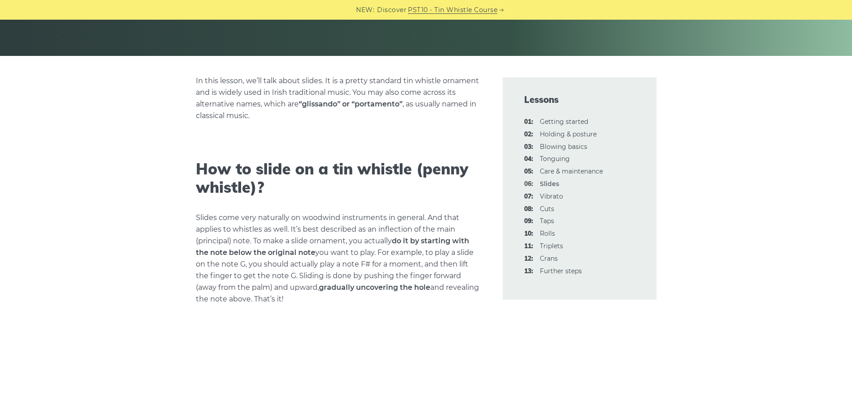 The width and height of the screenshot is (852, 411). Describe the element at coordinates (351, 104) in the screenshot. I see `strong: “glissando” or “portamento”` at that location.